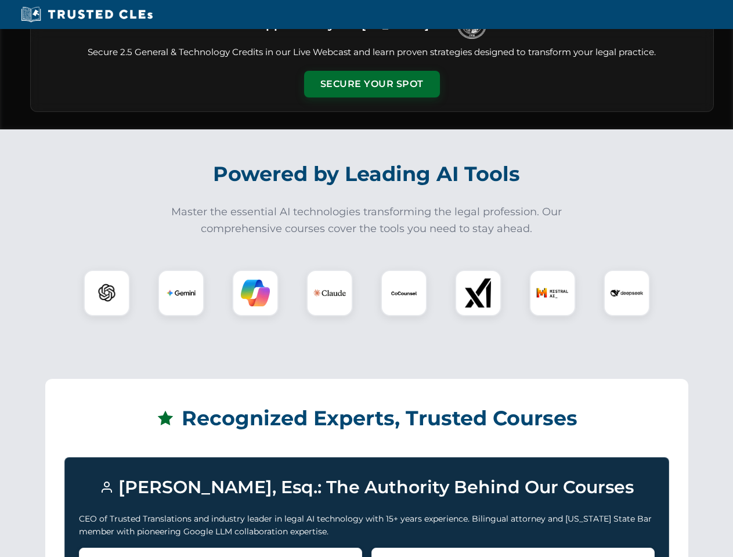  I want to click on img: Copilot Logo, so click(255, 293).